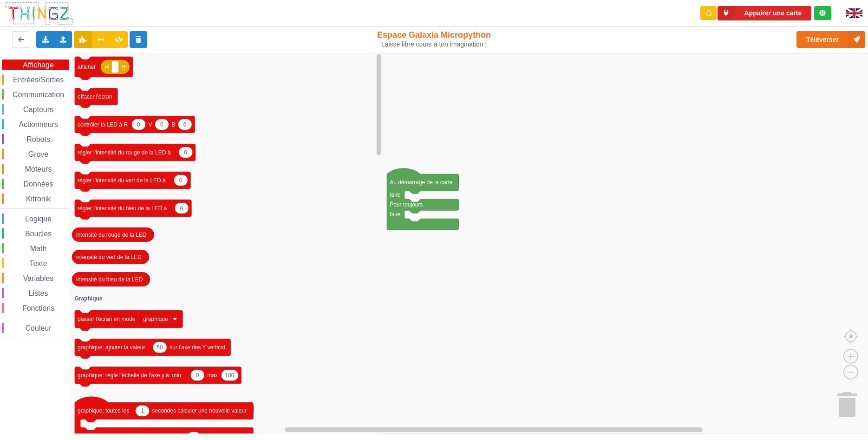 Image resolution: width=868 pixels, height=440 pixels. I want to click on text: secondes calculer une nouvelle valeur, so click(199, 411).